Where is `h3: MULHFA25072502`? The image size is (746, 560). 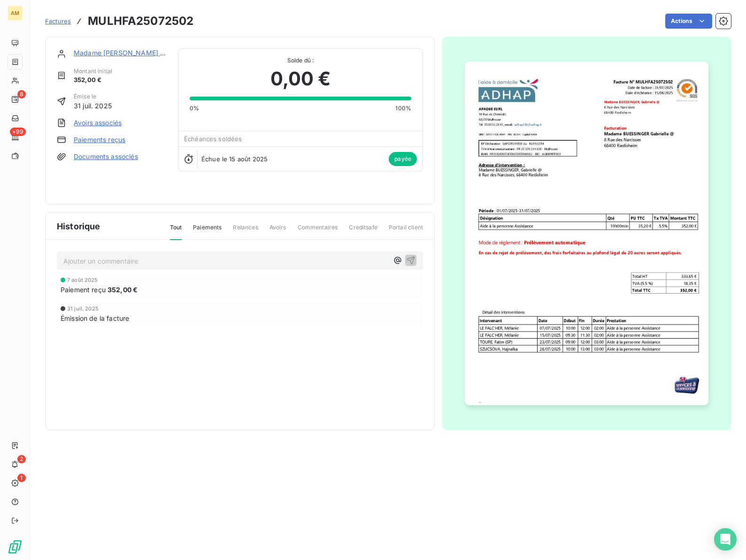
h3: MULHFA25072502 is located at coordinates (140, 21).